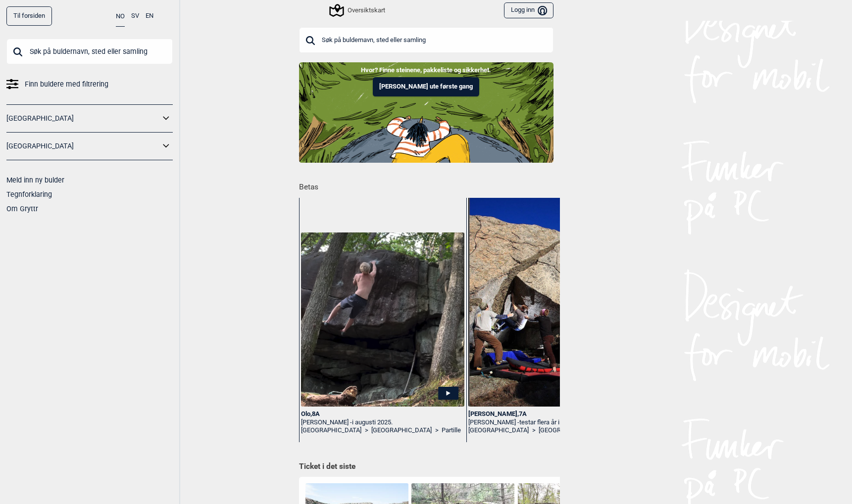  I want to click on button: EN, so click(150, 16).